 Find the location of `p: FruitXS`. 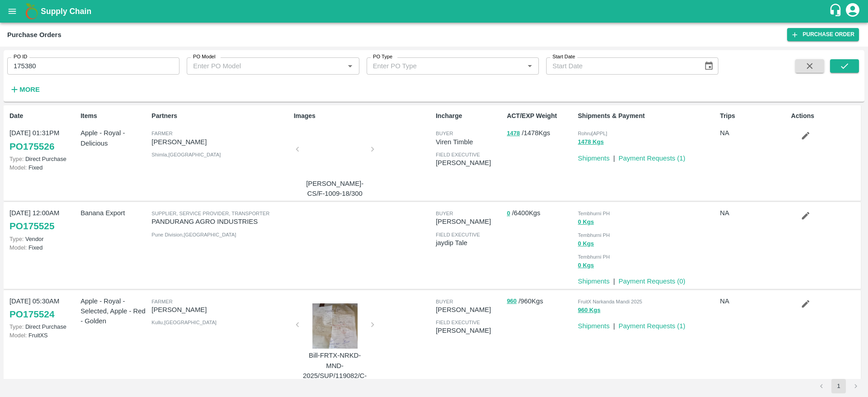

p: FruitXS is located at coordinates (43, 335).